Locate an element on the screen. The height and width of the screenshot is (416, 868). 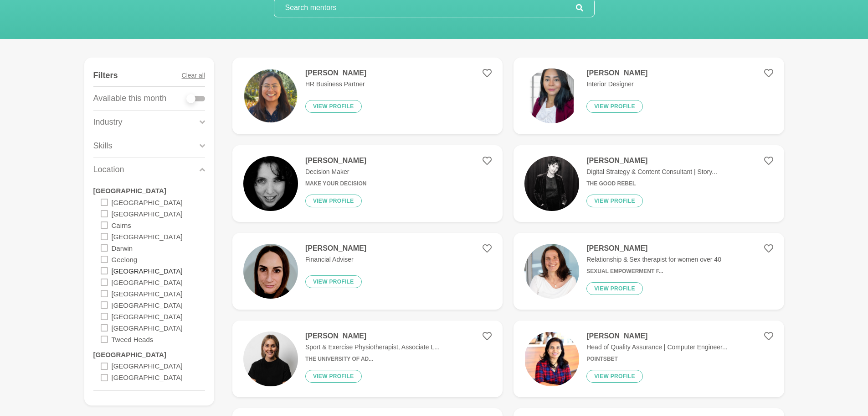
p: Financial Adviser is located at coordinates (336, 259).